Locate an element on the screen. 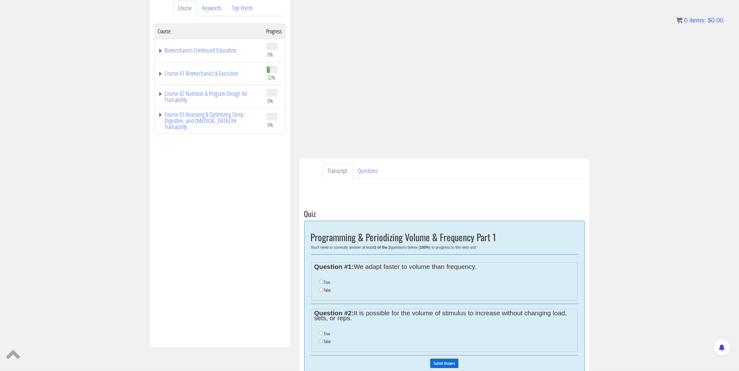  bdi: 0.00 is located at coordinates (715, 20).